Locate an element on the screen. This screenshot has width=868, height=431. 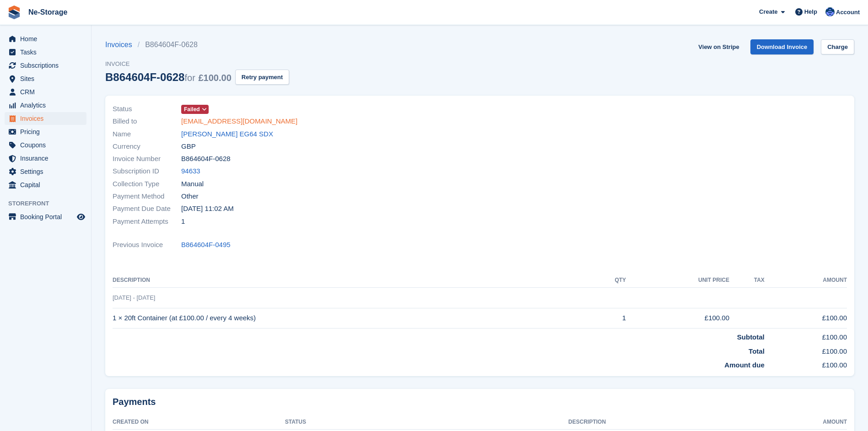
strong: Subtotal is located at coordinates (751, 336).